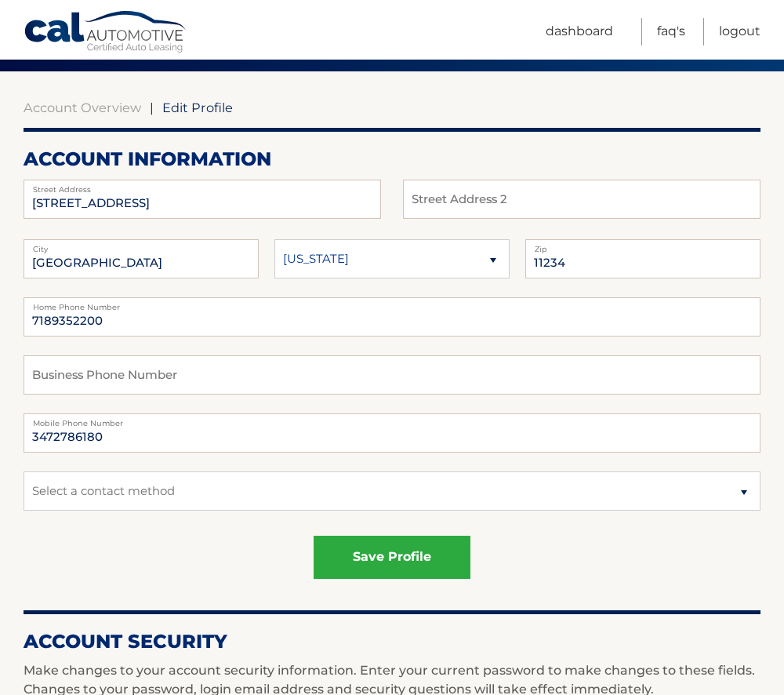  I want to click on h2: account information, so click(392, 159).